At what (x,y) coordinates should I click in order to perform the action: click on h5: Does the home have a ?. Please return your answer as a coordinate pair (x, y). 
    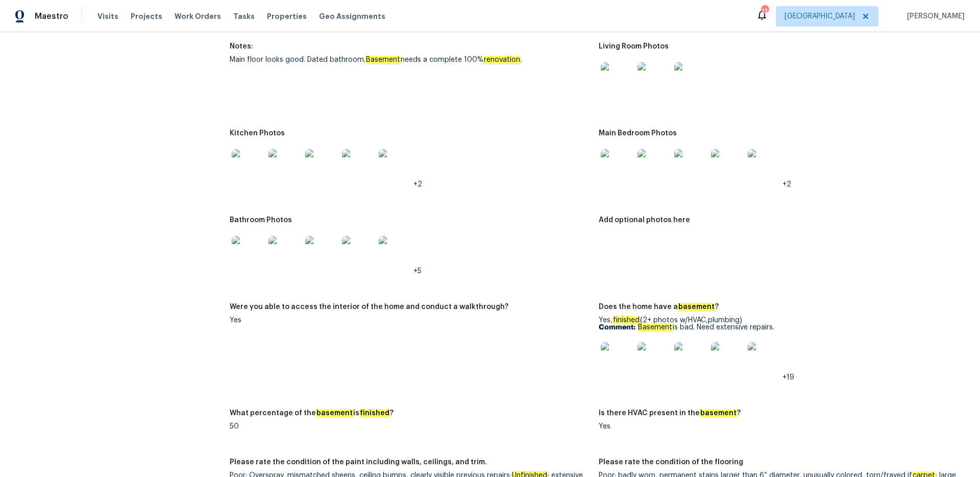
    Looking at the image, I should click on (658, 307).